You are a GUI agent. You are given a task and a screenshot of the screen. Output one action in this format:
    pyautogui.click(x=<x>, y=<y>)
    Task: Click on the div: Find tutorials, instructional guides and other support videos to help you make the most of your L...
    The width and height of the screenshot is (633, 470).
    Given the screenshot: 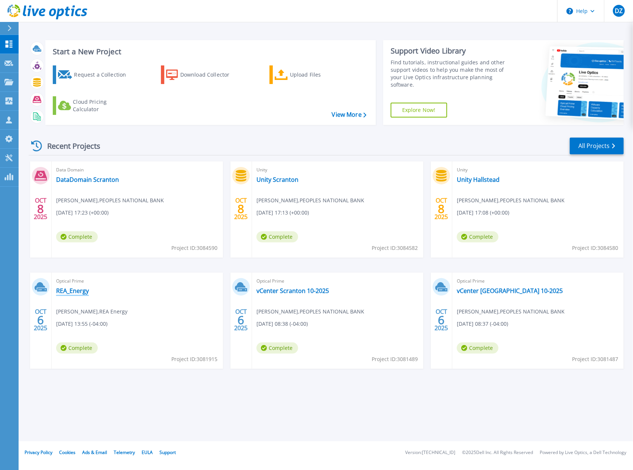 What is the action you would take?
    pyautogui.click(x=451, y=74)
    